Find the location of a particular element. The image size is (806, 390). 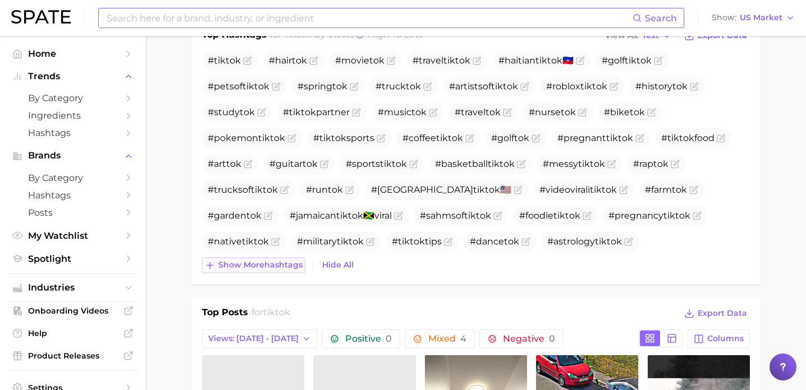

span: #jamaican 🇯🇲viral is located at coordinates (341, 215).